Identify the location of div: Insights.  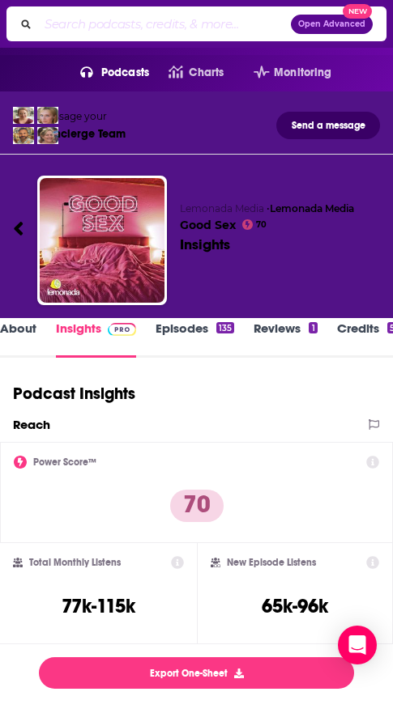
(205, 244).